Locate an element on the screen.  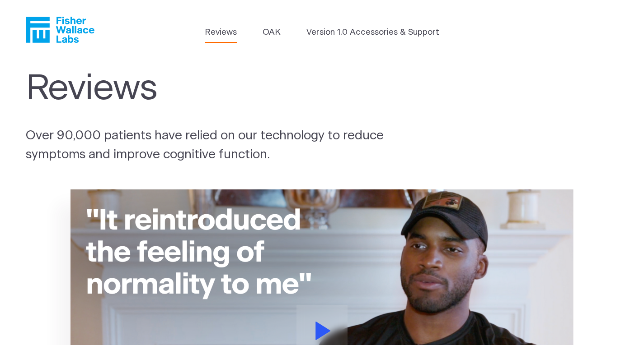
a: OAK is located at coordinates (271, 32).